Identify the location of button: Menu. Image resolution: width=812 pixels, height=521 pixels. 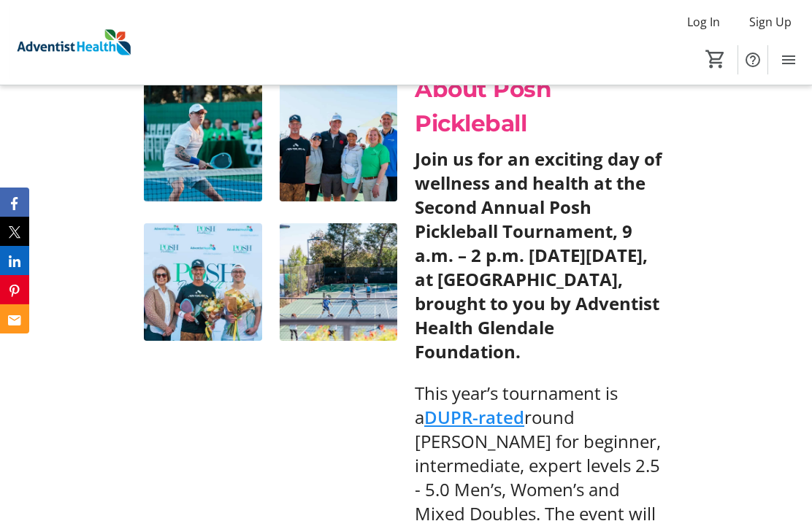
(789, 60).